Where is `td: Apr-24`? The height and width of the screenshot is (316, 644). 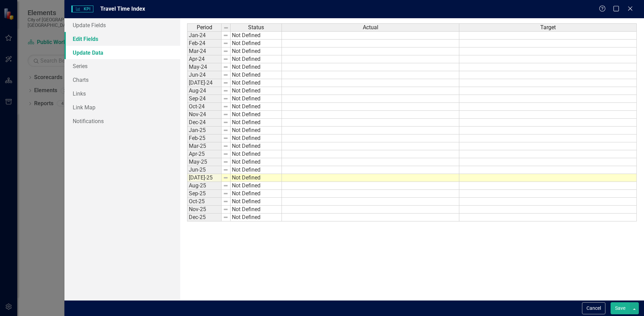 td: Apr-24 is located at coordinates (204, 59).